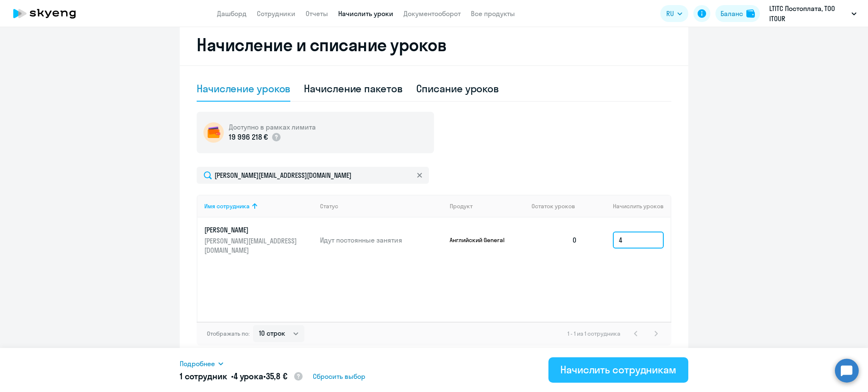 Image resolution: width=868 pixels, height=392 pixels. I want to click on a: Все продукты, so click(493, 13).